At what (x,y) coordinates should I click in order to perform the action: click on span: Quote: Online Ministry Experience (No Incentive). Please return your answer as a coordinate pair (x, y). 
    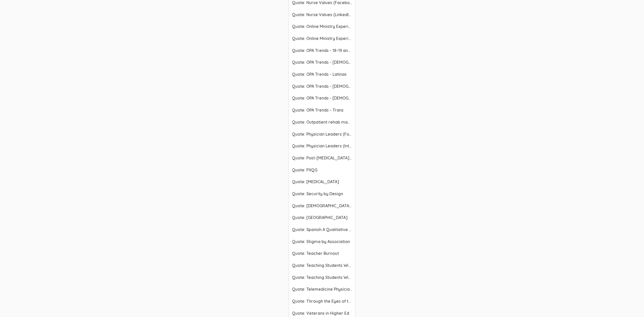
    Looking at the image, I should click on (322, 38).